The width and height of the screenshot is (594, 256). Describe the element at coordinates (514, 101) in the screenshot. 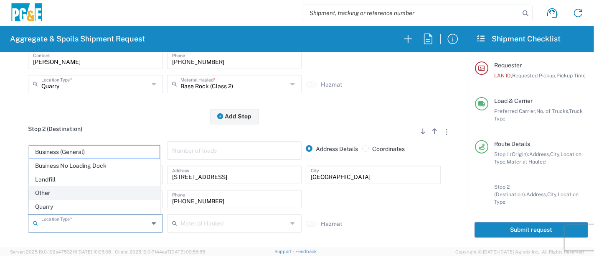

I see `span: Load & Carrier` at that location.